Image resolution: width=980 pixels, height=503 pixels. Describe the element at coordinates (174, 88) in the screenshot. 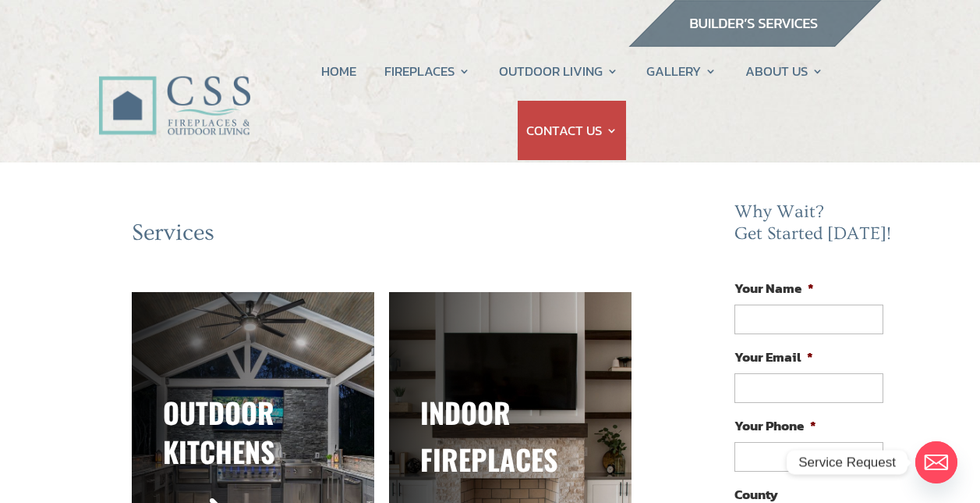

I see `img: CSS Fireplaces & Outdoor Living (Formerly Construction Solutions & Supply)- Jacksonville Ormond B...` at that location.